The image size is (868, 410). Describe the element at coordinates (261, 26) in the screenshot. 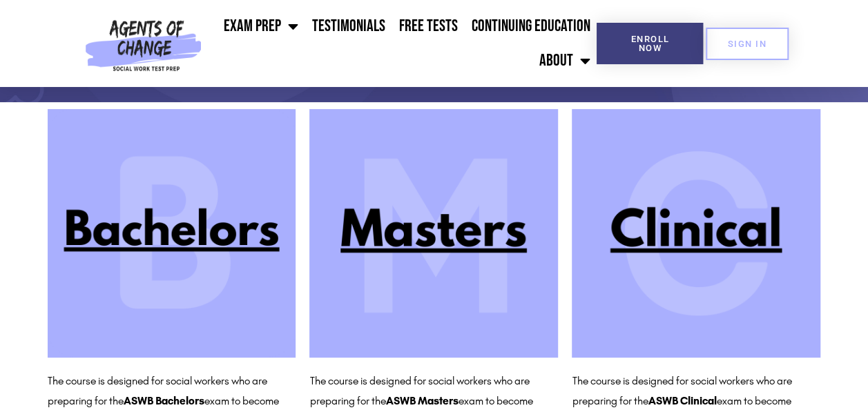

I see `a: Exam Prep` at that location.